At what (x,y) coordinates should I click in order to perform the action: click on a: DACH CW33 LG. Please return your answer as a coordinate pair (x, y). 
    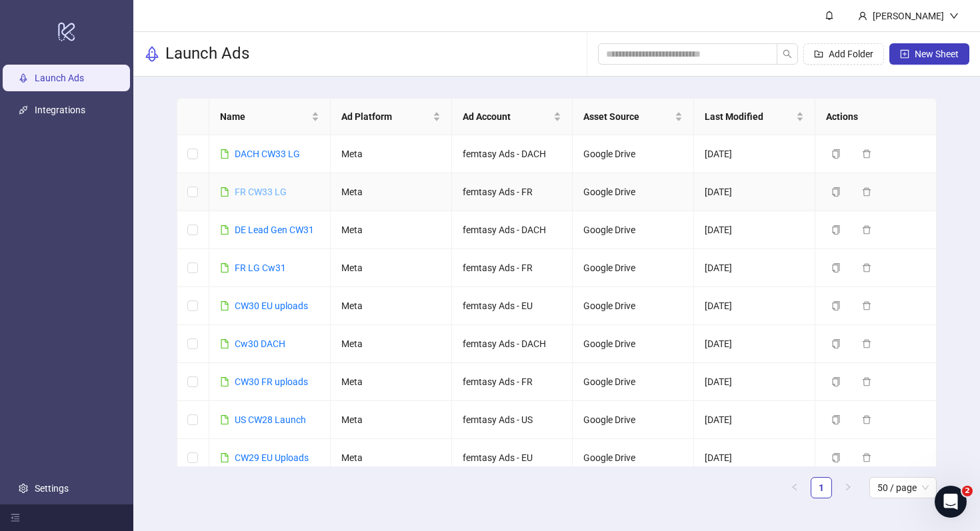
    Looking at the image, I should click on (268, 154).